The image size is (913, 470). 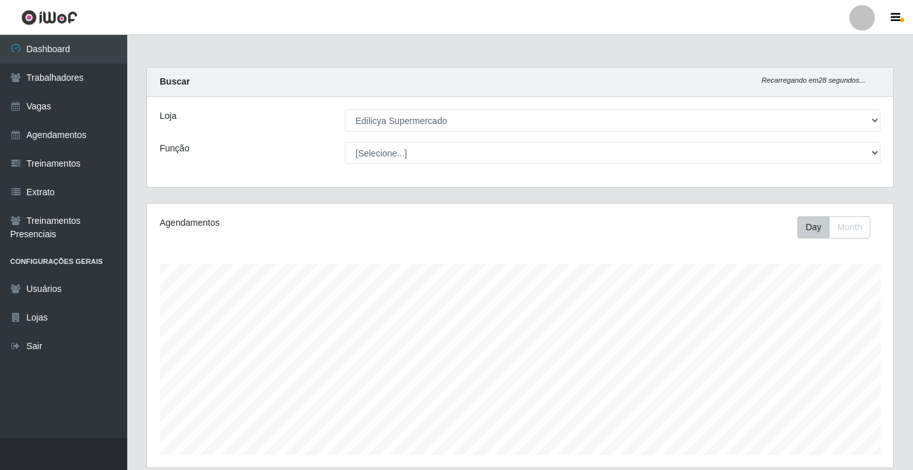 What do you see at coordinates (168, 116) in the screenshot?
I see `label: Loja` at bounding box center [168, 116].